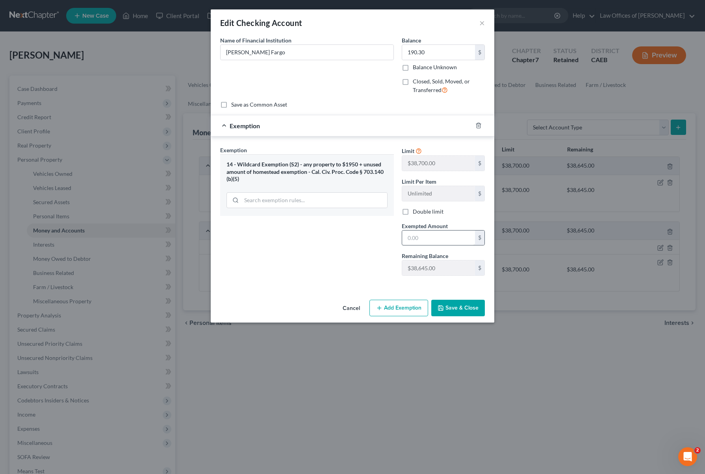  What do you see at coordinates (261, 23) in the screenshot?
I see `div: Edit Checking Account` at bounding box center [261, 23].